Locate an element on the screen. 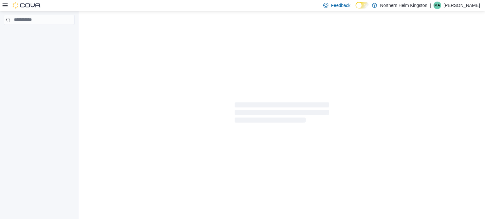  img: Cova is located at coordinates (27, 5).